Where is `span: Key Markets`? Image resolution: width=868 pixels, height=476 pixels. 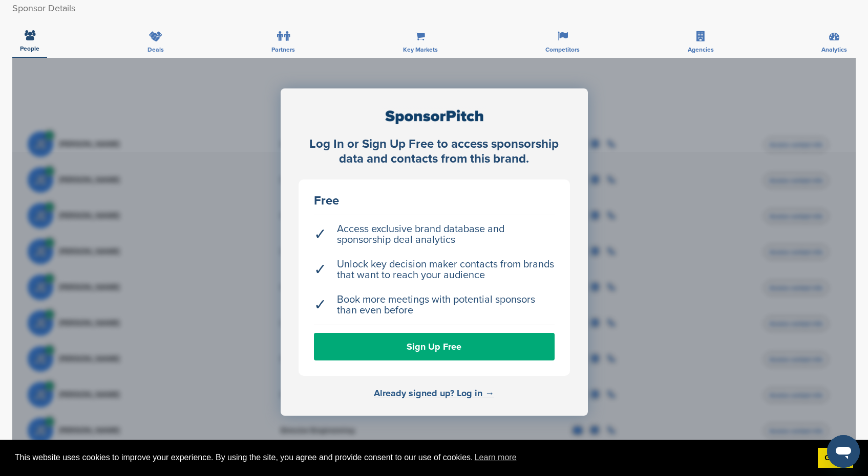
span: Key Markets is located at coordinates (421, 50).